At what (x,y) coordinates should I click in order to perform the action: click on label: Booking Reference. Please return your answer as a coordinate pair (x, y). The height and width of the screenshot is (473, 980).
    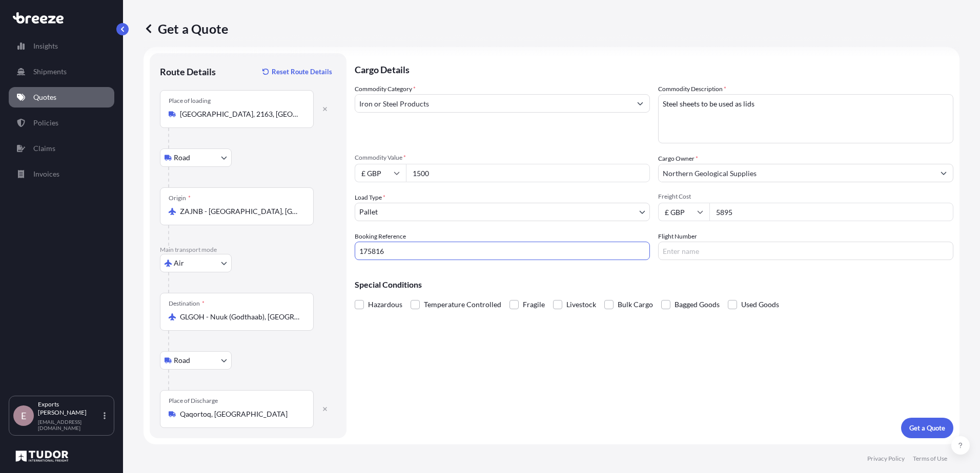
    Looking at the image, I should click on (381, 236).